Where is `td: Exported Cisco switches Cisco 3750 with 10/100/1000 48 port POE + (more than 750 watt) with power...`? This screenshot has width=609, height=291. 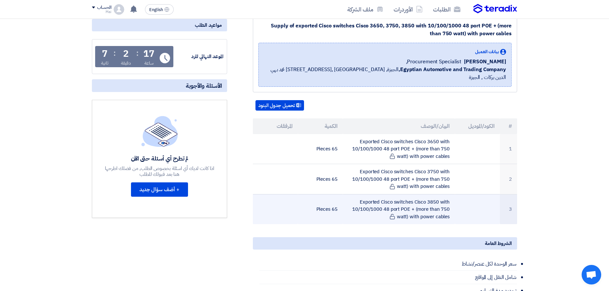
td: Exported Cisco switches Cisco 3750 with 10/100/1000 48 port POE + (more than 750 watt) with power... is located at coordinates (399, 179).